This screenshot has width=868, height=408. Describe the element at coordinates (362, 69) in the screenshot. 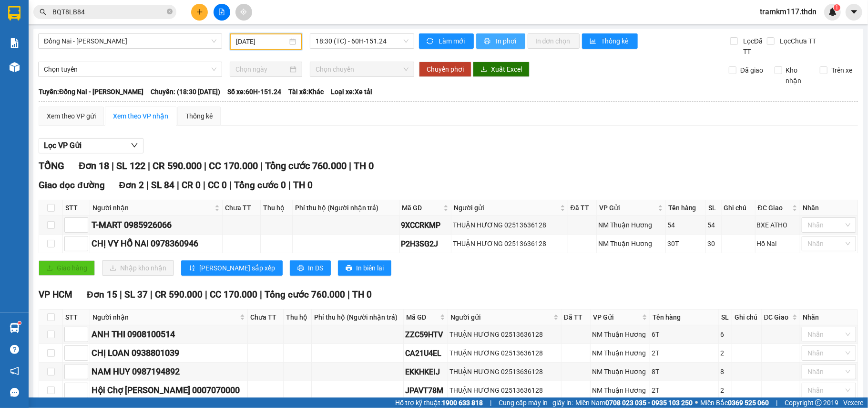

I see `span: Chọn chuyến` at that location.